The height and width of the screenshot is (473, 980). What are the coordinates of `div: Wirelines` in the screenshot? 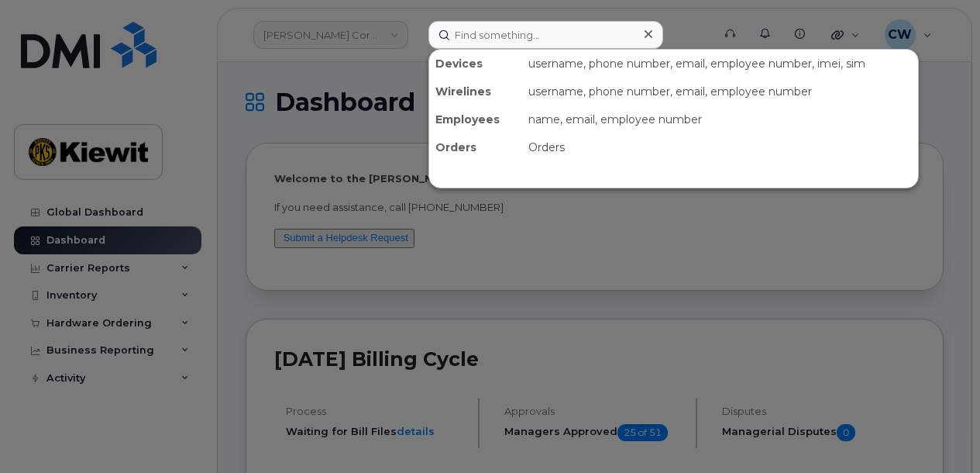 It's located at (476, 92).